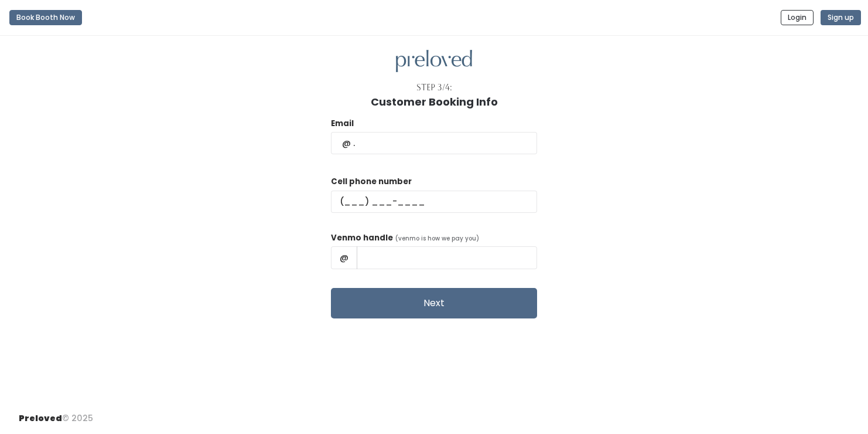  Describe the element at coordinates (45, 17) in the screenshot. I see `button: Book Booth Now` at that location.